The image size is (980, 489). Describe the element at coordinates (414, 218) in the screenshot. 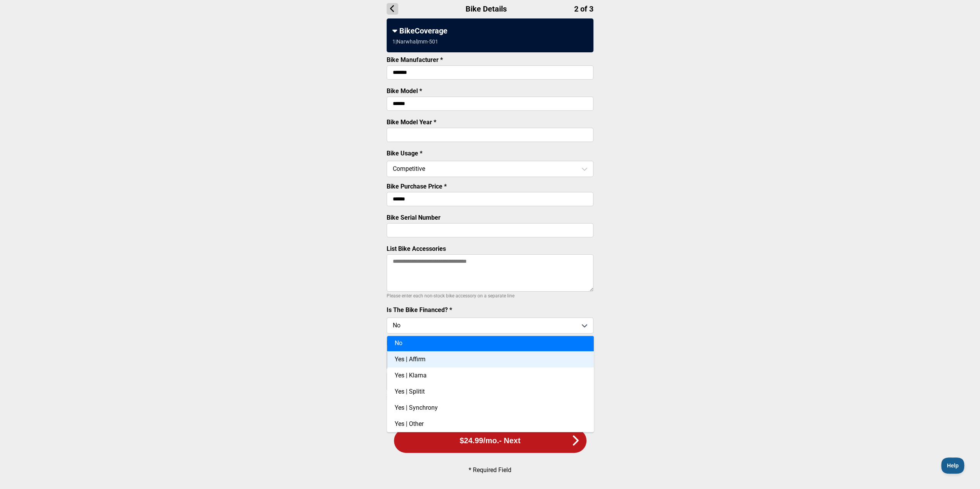

I see `label: Bike Serial Number` at that location.